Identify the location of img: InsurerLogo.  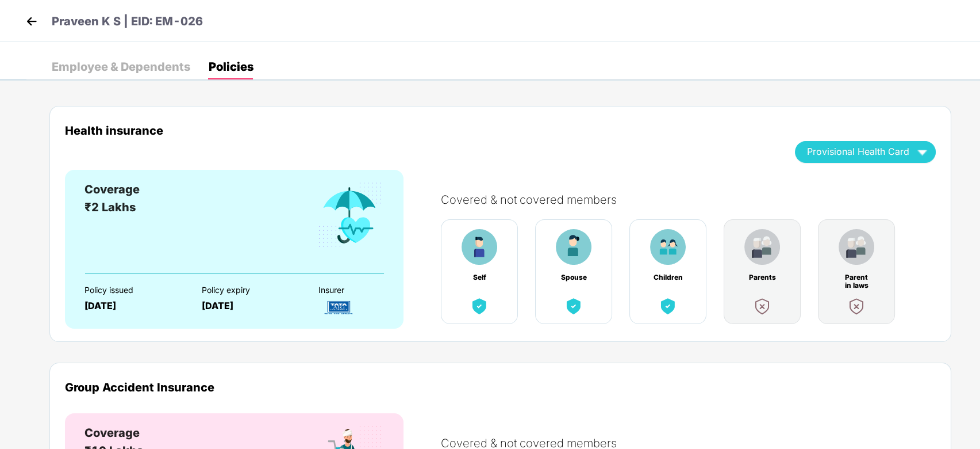
(339, 307).